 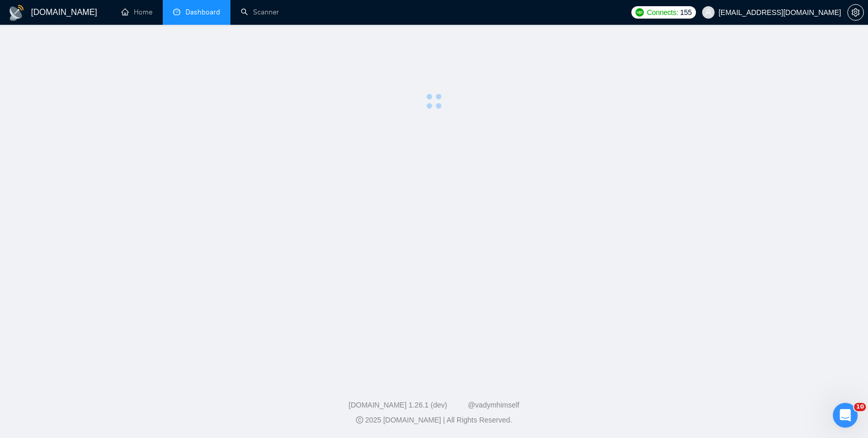 I want to click on img: logo, so click(x=17, y=13).